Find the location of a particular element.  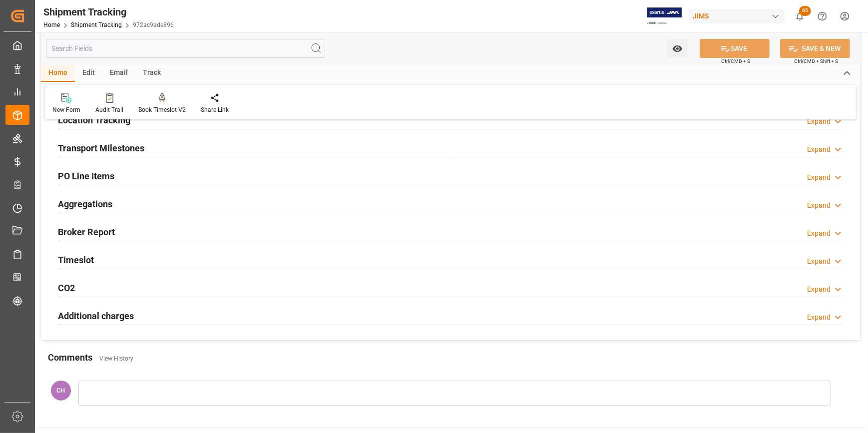

span: CH is located at coordinates (61, 390).